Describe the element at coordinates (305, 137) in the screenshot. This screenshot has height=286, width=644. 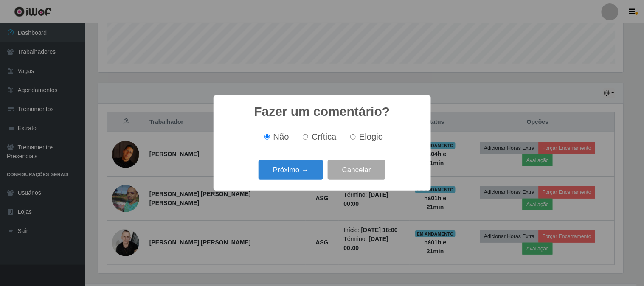
I see `input: Crítica` at that location.